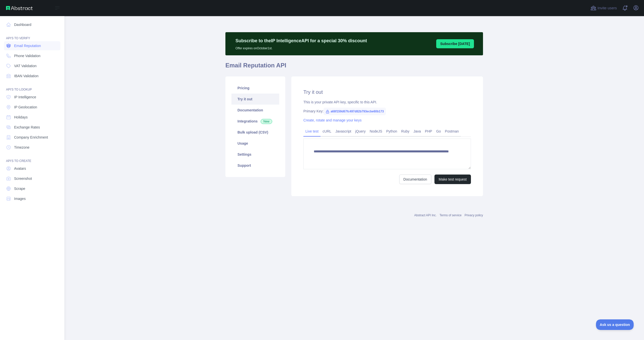  Describe the element at coordinates (376, 131) in the screenshot. I see `a: NodeJS` at that location.